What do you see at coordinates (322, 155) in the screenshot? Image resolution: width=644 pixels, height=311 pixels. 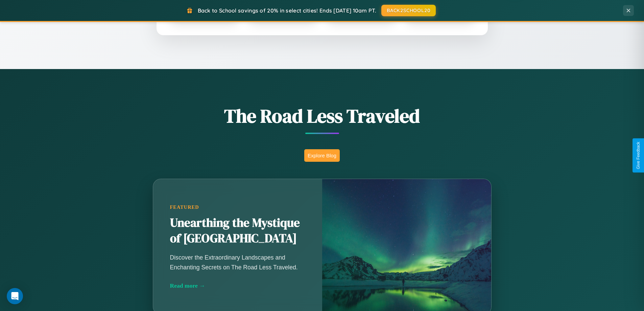 I see `button: Explore Blog` at bounding box center [322, 155].